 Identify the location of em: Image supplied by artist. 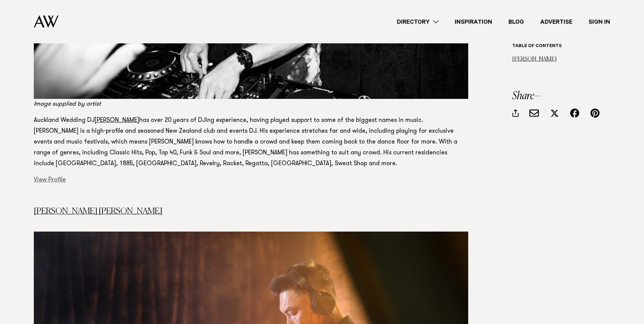
(67, 104).